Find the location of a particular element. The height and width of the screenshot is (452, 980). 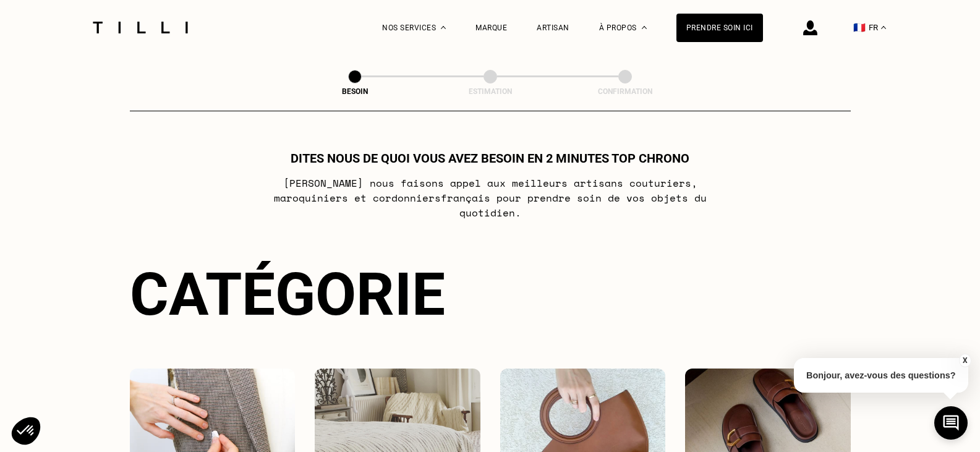

img: Menu déroulant à propos is located at coordinates (645, 27).